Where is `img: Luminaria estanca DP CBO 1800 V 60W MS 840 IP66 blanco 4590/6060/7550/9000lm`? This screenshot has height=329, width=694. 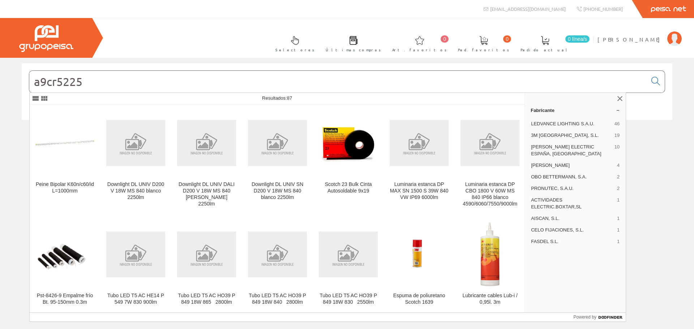 img: Luminaria estanca DP CBO 1800 V 60W MS 840 IP66 blanco 4590/6060/7550/9000lm is located at coordinates (489, 143).